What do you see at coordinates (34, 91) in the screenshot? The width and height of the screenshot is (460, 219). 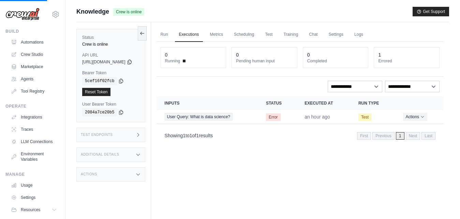 I see `a: Tool Registry` at bounding box center [34, 91].